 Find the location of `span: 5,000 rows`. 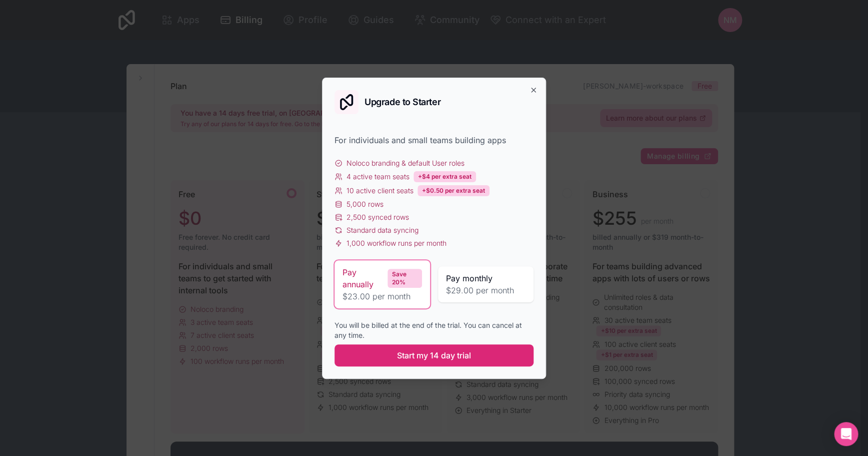

span: 5,000 rows is located at coordinates (365, 204).